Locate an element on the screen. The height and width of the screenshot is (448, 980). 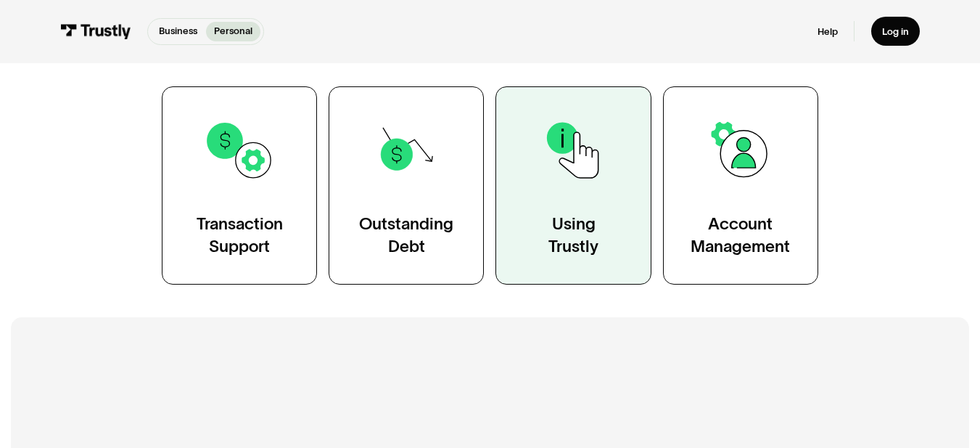
p: Business is located at coordinates (178, 31).